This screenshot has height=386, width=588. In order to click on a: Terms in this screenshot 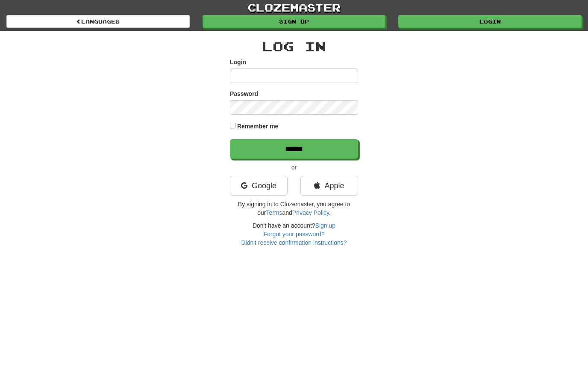, I will do `click(274, 213)`.